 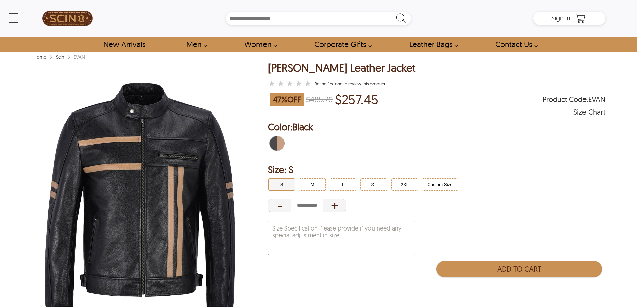 I want to click on span: Sign in, so click(x=561, y=18).